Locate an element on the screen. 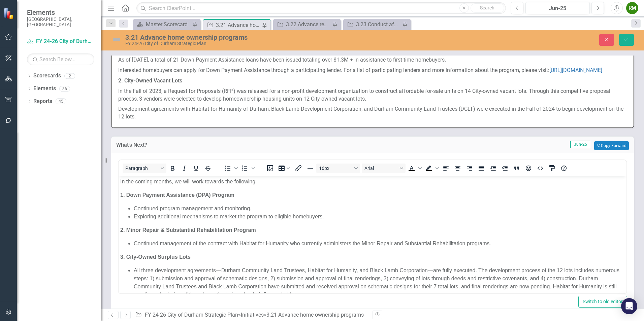 The image size is (644, 321). div: Numbered list is located at coordinates (247, 169).